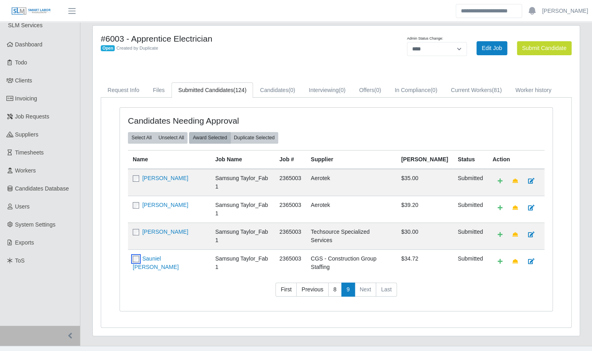 The height and width of the screenshot is (351, 592). Describe the element at coordinates (22, 206) in the screenshot. I see `span: Users` at that location.